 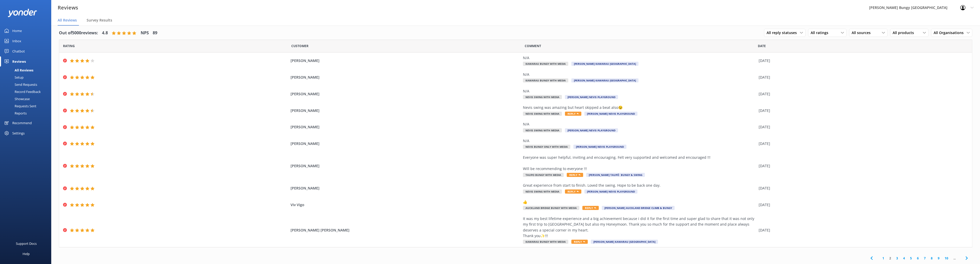 What do you see at coordinates (26, 254) in the screenshot?
I see `div: Help` at bounding box center [26, 254].